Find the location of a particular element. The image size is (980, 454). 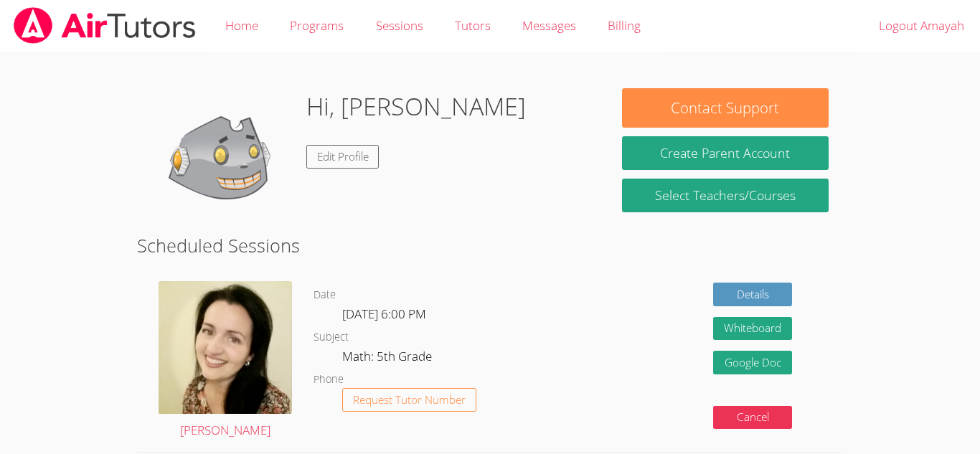

a: Details is located at coordinates (752, 294).